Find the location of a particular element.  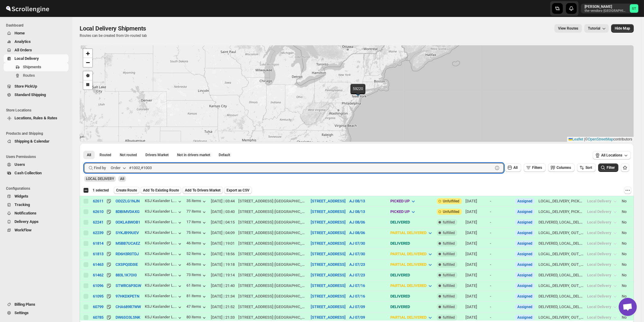

button: 60799 is located at coordinates (98, 307).